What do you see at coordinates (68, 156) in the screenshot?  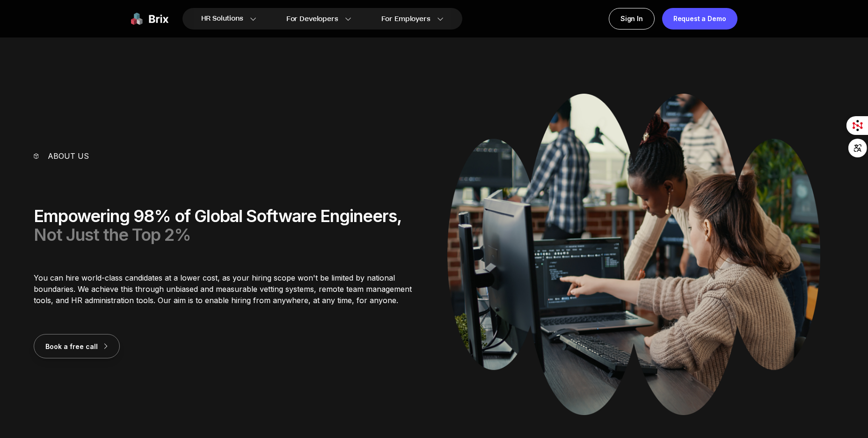 I see `p: About us` at bounding box center [68, 156].